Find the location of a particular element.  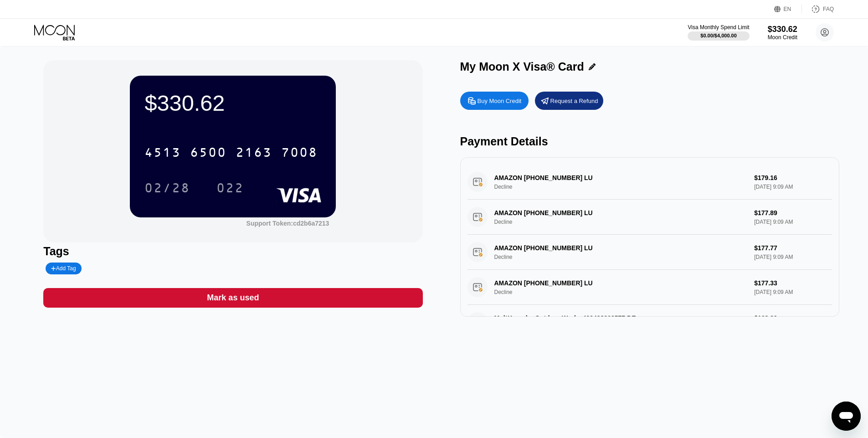

div: $330.62Moon Credit is located at coordinates (782, 33).